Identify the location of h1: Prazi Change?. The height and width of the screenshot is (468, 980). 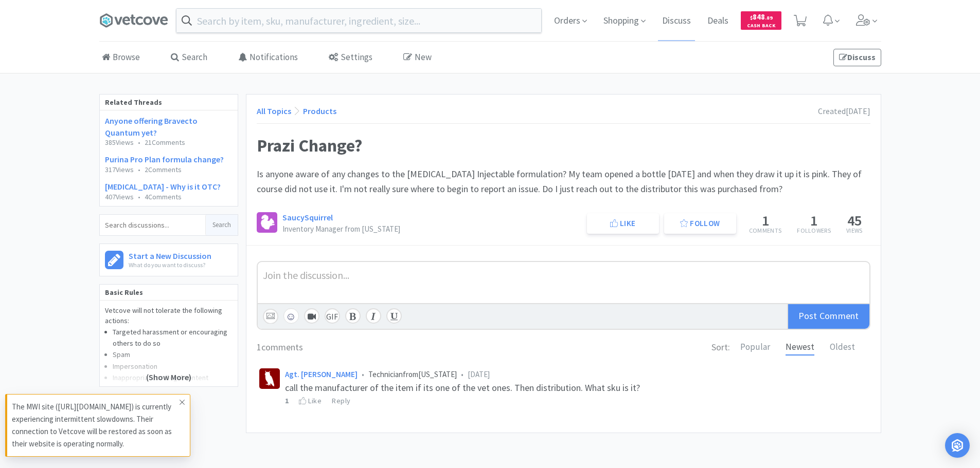
(563, 146).